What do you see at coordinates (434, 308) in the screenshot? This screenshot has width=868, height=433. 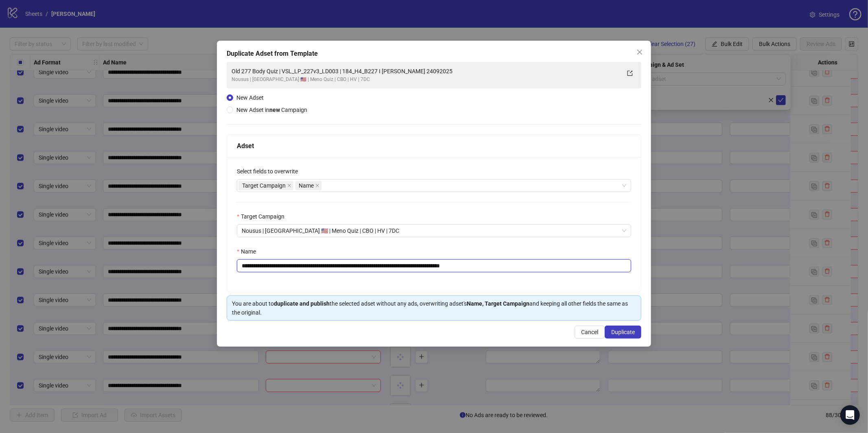 I see `div: You are about to the selected adset without any ads, overwriting adset's and keeping all other fi...` at bounding box center [434, 308].